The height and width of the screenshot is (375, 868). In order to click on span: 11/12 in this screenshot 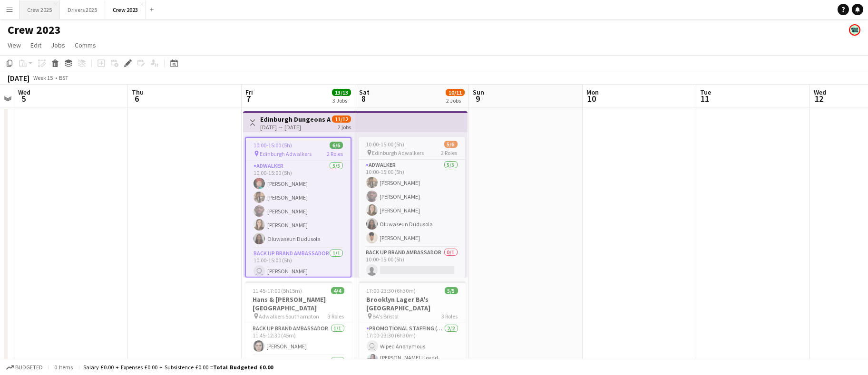, I will do `click(342, 119)`.